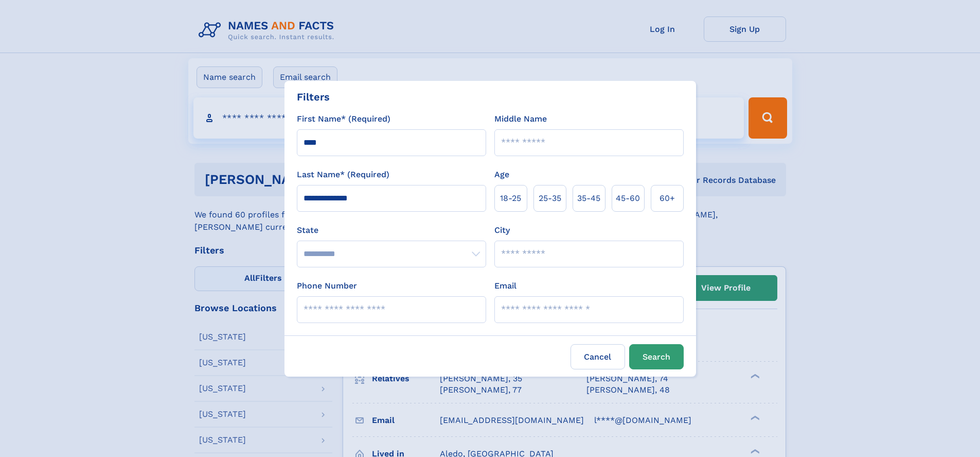  Describe the element at coordinates (343, 174) in the screenshot. I see `label: Last Name* (Required)` at that location.